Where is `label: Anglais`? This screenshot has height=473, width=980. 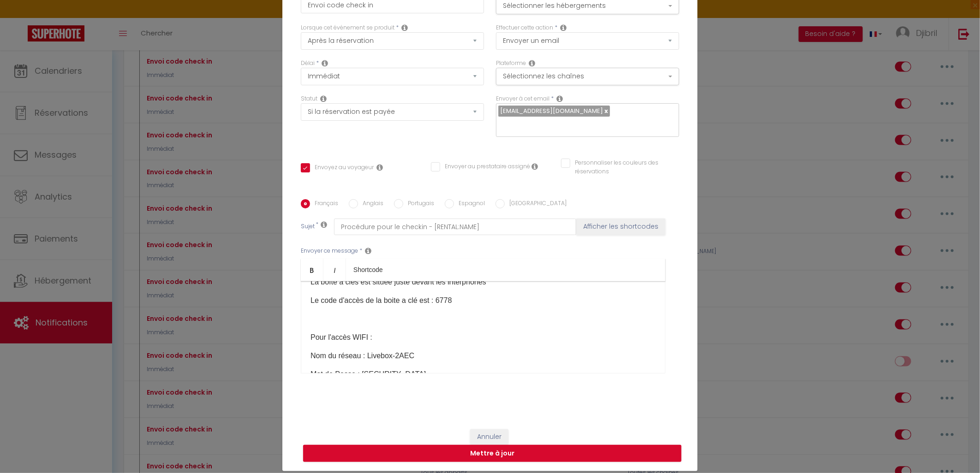
label: Anglais is located at coordinates (371, 205).